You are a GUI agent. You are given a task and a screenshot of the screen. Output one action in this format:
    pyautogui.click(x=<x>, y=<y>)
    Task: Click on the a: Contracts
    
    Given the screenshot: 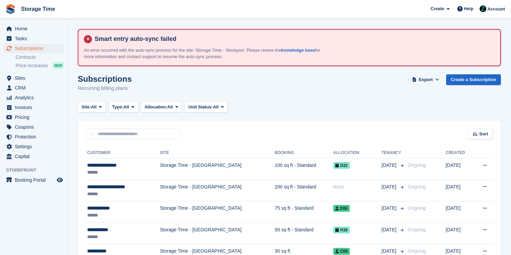 What is the action you would take?
    pyautogui.click(x=40, y=57)
    